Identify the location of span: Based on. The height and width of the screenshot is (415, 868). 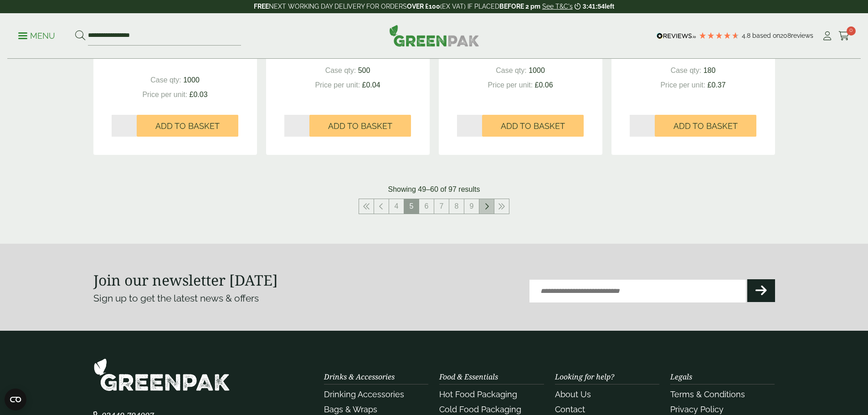
(766, 35).